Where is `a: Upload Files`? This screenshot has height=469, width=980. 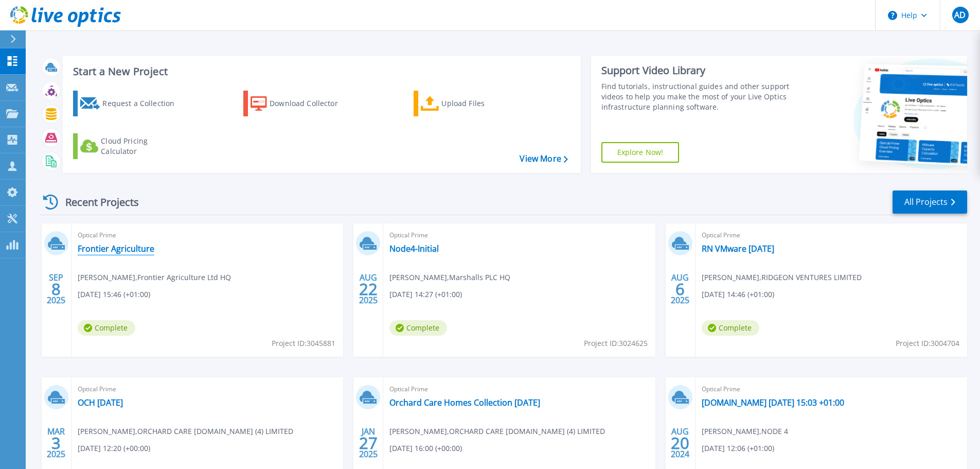
a: Upload Files is located at coordinates (471, 104).